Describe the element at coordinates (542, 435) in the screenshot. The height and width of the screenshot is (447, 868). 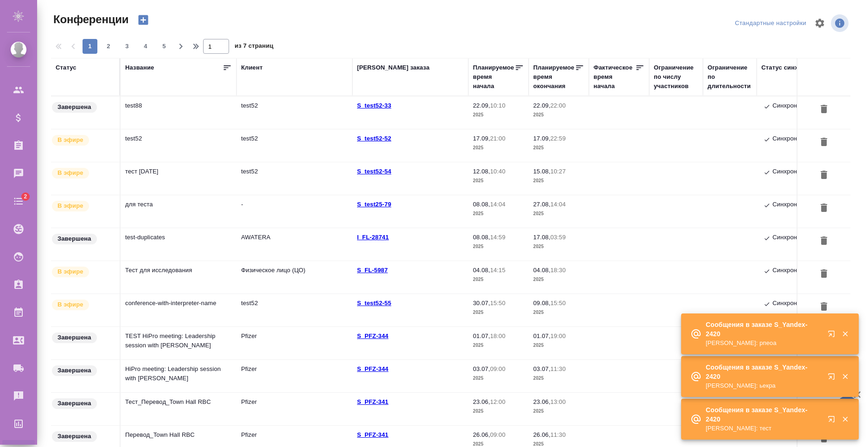
I see `p: 26.06,` at that location.